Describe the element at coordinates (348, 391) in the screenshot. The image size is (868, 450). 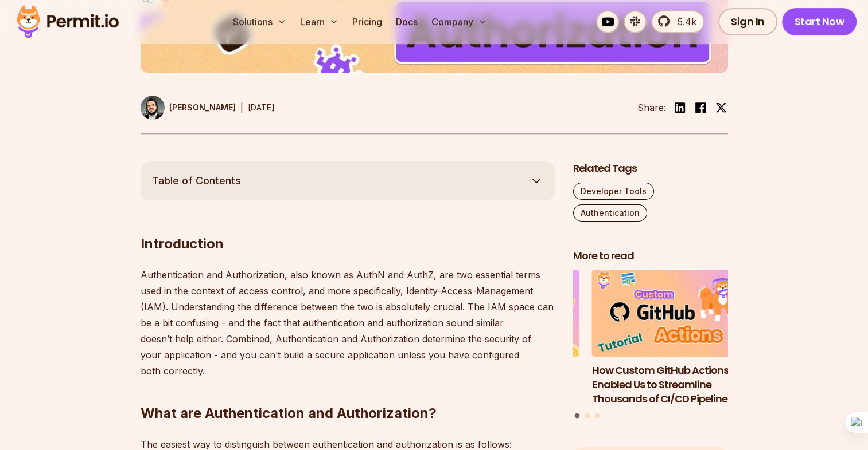
I see `h2: What are Authentication and Authorization?` at that location.